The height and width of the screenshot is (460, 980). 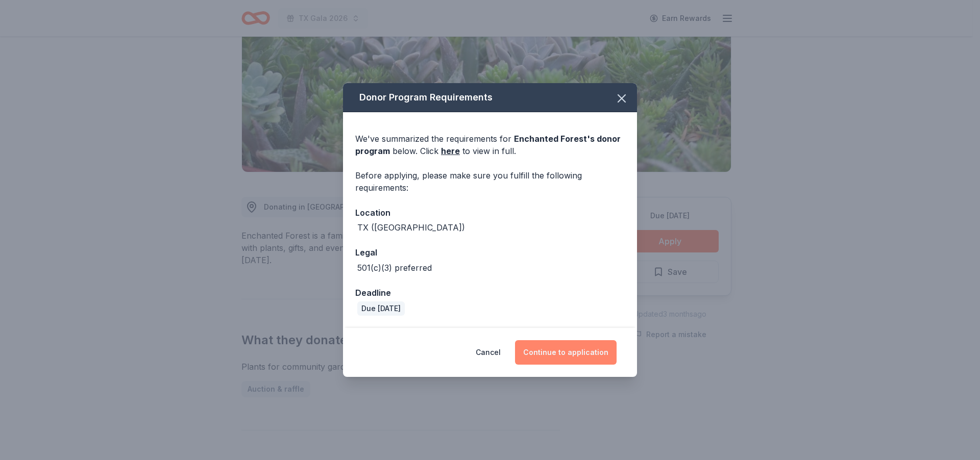 What do you see at coordinates (490, 181) in the screenshot?
I see `div: Before applying, please make sure you fulfill the following requirements:` at bounding box center [490, 181].